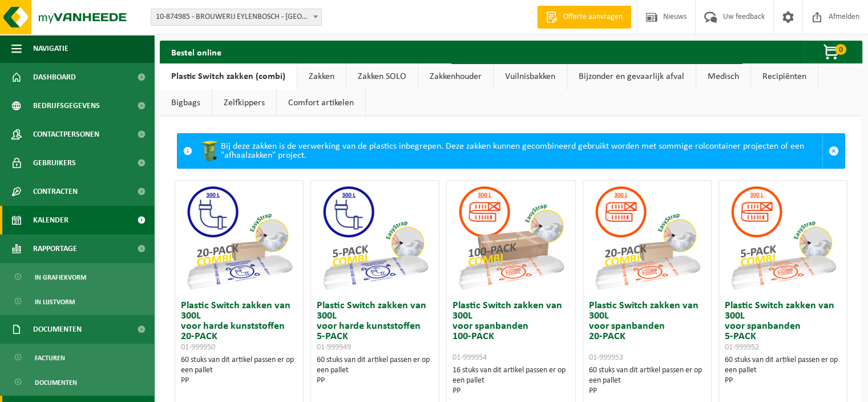  I want to click on span: Contracten, so click(55, 191).